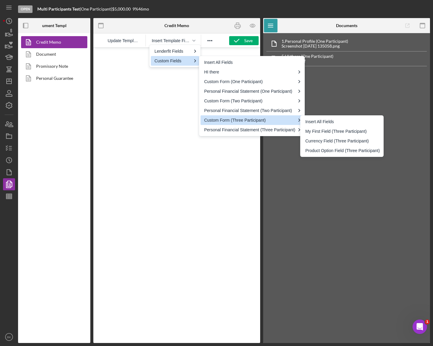 This screenshot has width=433, height=346. I want to click on div: Lenderfit.pdf, so click(307, 61).